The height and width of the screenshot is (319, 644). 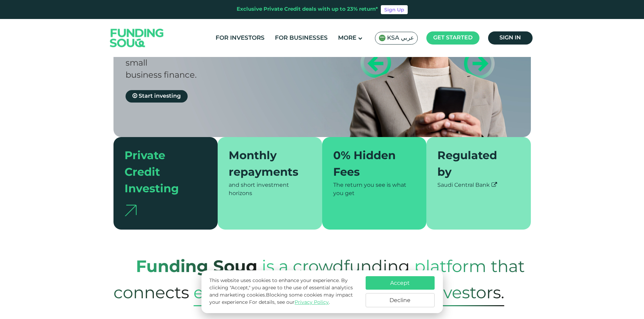 What do you see at coordinates (347, 38) in the screenshot?
I see `span: More` at bounding box center [347, 38].